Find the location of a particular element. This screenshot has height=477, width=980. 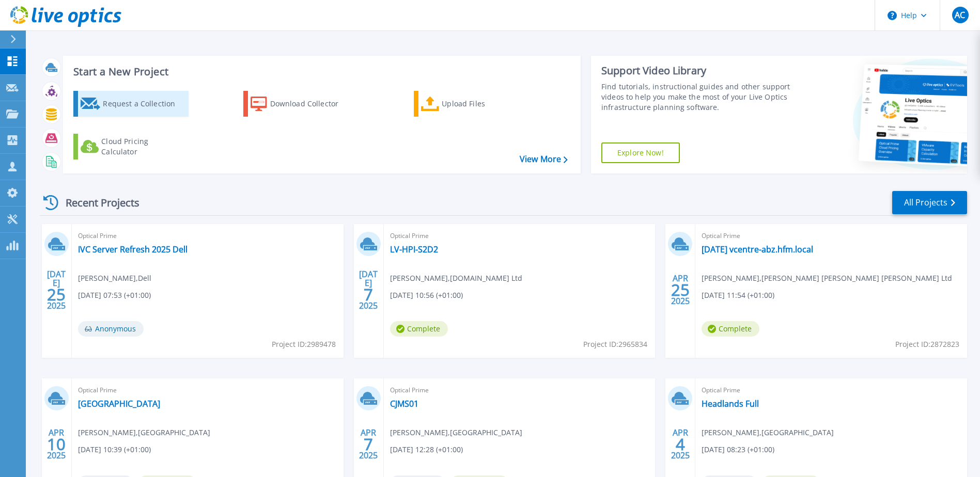

span: Project ID: 2872823 is located at coordinates (927, 344).